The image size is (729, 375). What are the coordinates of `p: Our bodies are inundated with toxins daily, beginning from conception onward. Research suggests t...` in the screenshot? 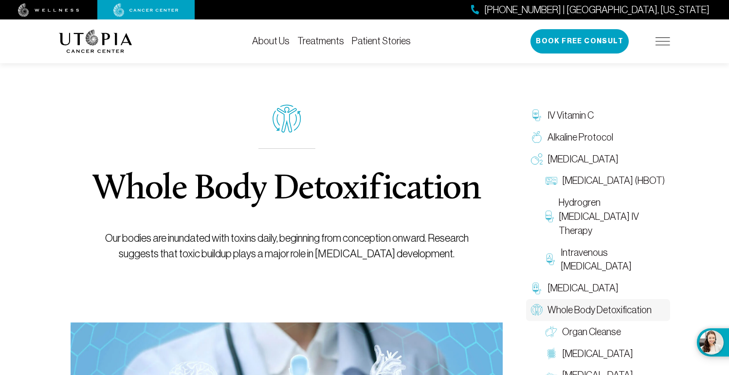 It's located at (287, 246).